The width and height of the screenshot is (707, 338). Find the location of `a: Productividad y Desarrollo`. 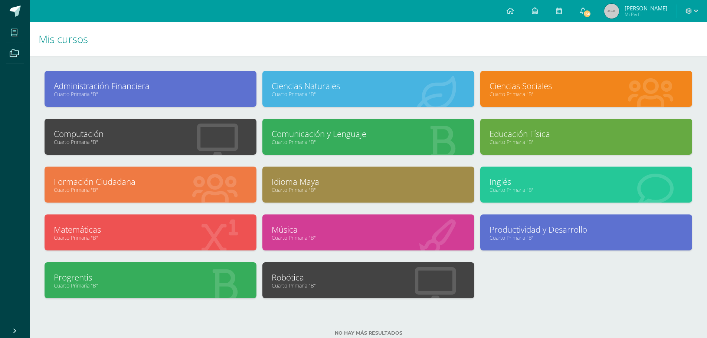

a: Productividad y Desarrollo is located at coordinates (586, 229).